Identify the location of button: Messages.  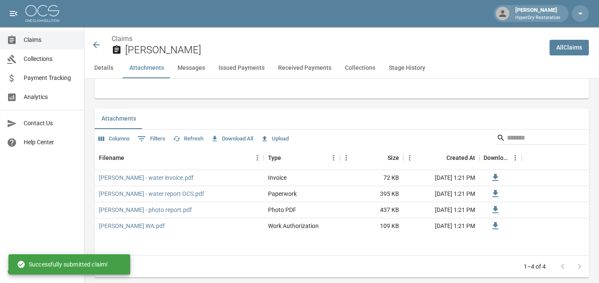
(191, 68).